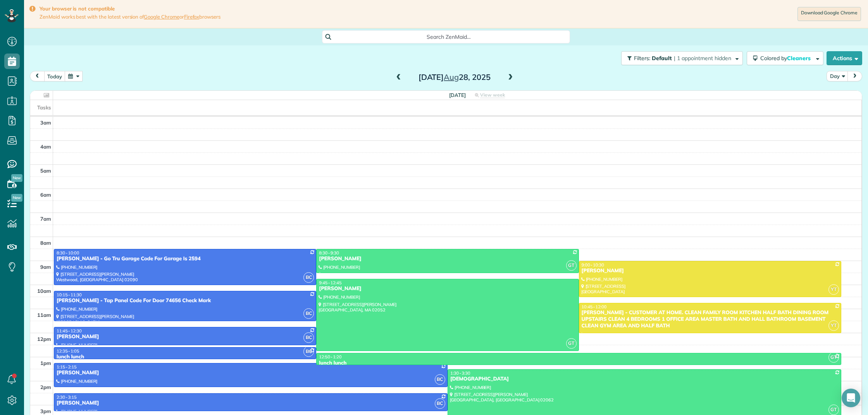 The width and height of the screenshot is (868, 415). I want to click on div: Open Intercom Messenger, so click(851, 398).